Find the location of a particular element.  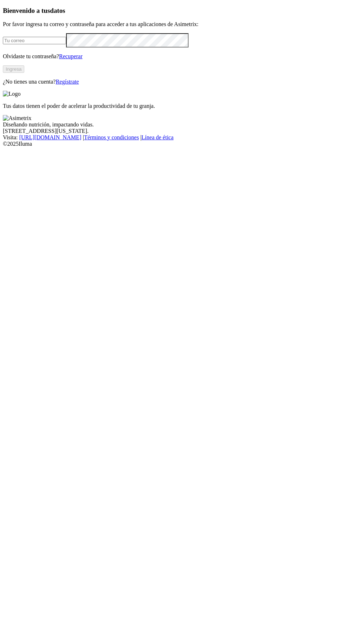

a: Regístrate is located at coordinates (67, 82).